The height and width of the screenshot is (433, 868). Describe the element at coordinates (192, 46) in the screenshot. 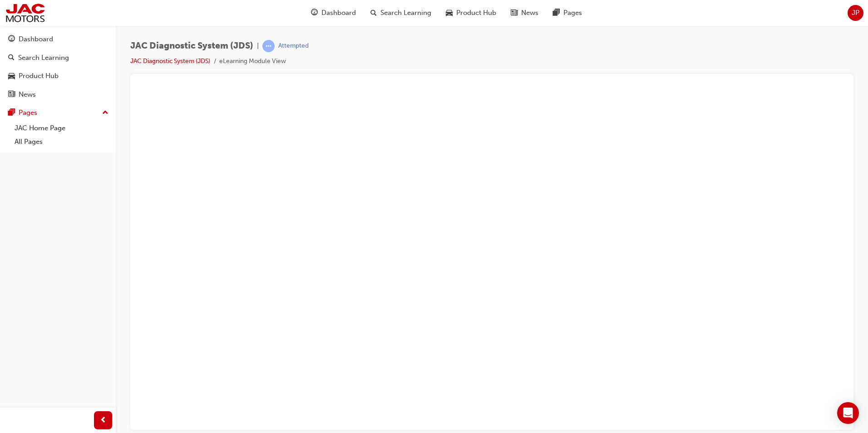

I see `span: JAC Diagnostic System (JDS)` at that location.